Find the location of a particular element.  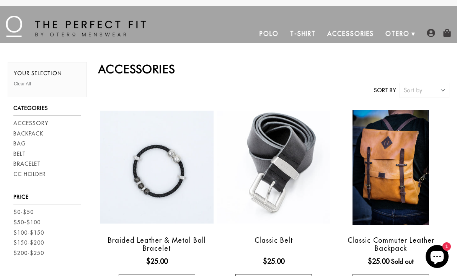

a: Classic Commuter Leather Backpack is located at coordinates (391, 244).